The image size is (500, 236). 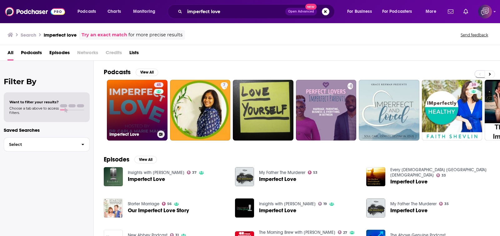 I want to click on span: Want to filter your results?, so click(x=34, y=102).